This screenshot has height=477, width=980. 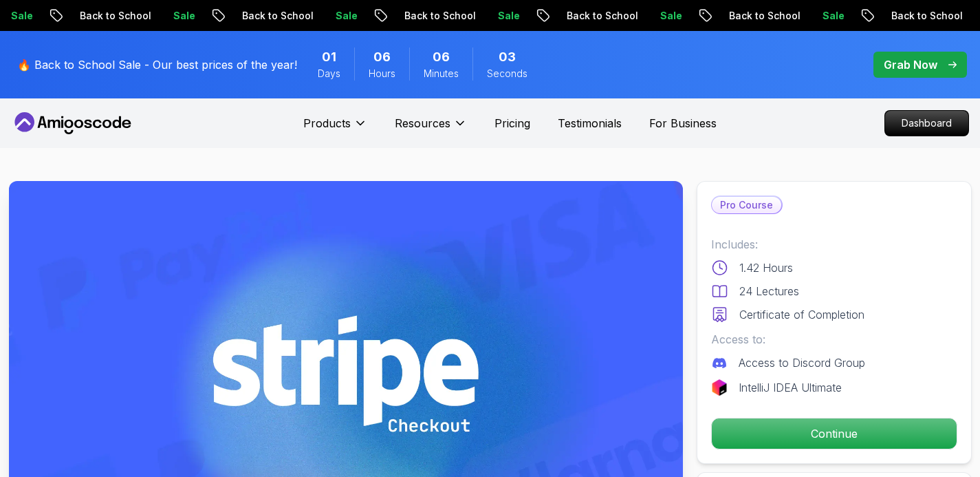 What do you see at coordinates (746, 205) in the screenshot?
I see `p: Pro Course` at bounding box center [746, 205].